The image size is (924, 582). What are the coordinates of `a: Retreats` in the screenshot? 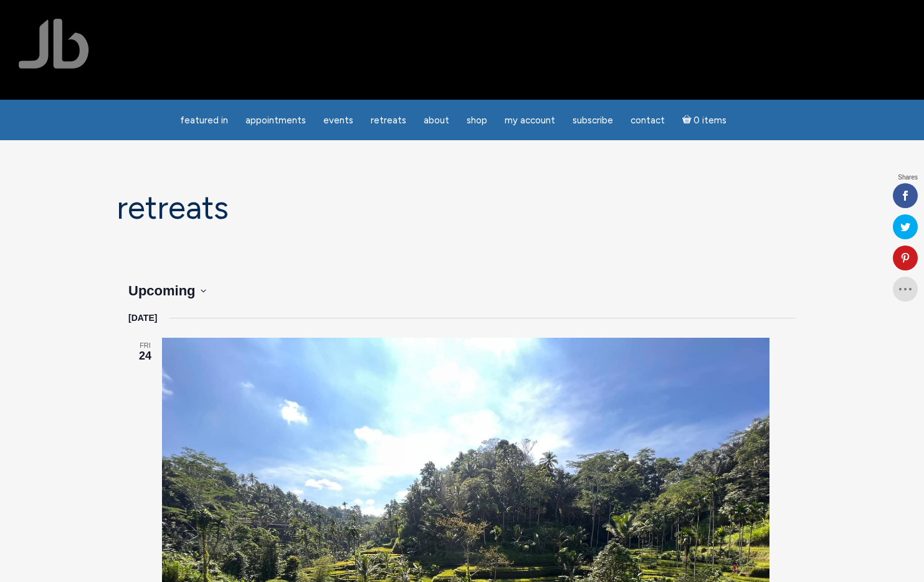 It's located at (388, 120).